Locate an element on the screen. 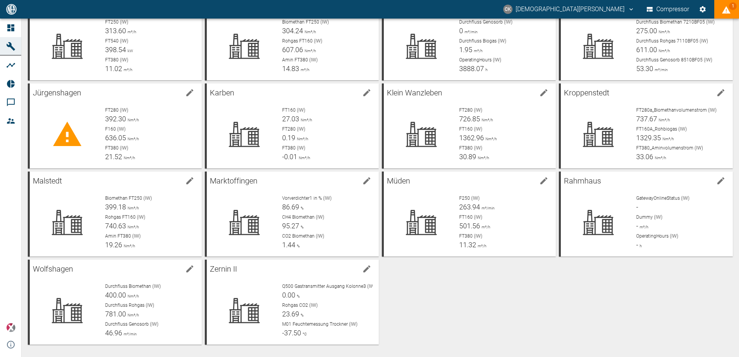  span: 263.94 is located at coordinates (470, 207).